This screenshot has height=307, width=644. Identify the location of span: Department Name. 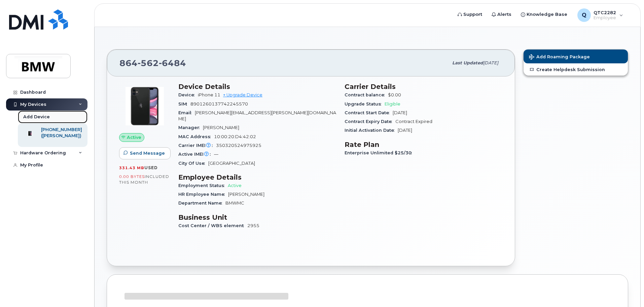
(202, 203).